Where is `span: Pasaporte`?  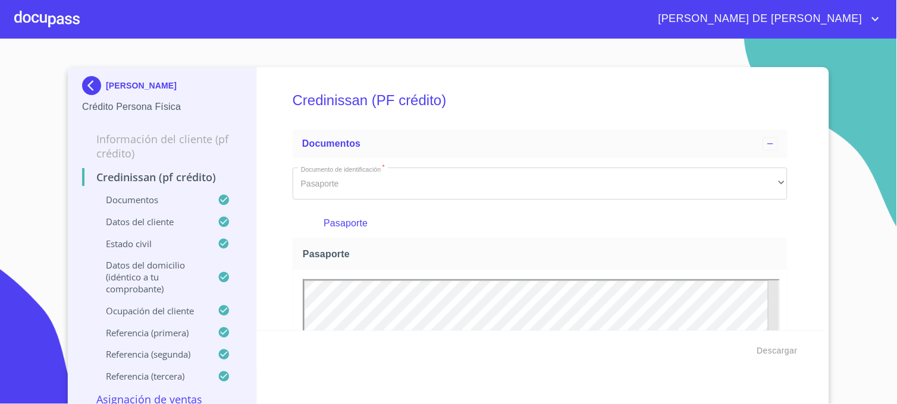 span: Pasaporte is located at coordinates (542, 254).